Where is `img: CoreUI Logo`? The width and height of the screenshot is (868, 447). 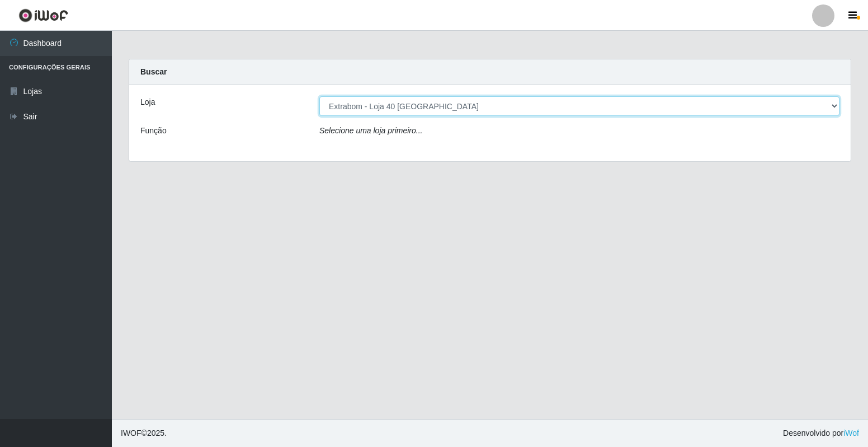 img: CoreUI Logo is located at coordinates (43, 15).